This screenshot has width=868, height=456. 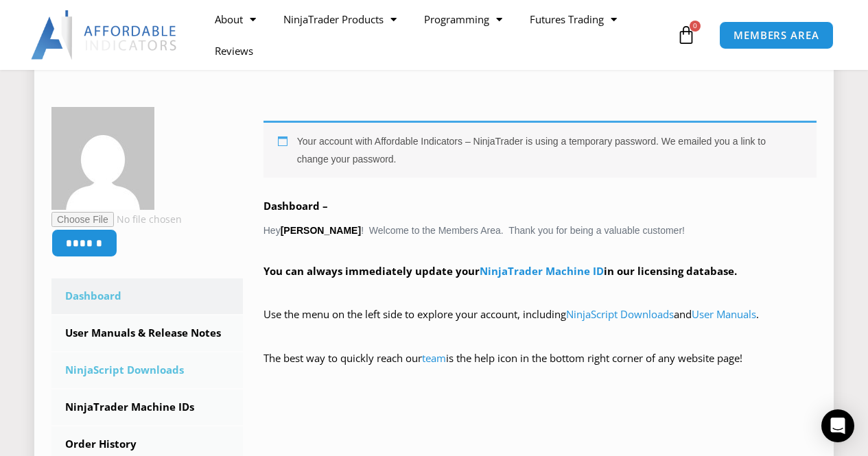 I want to click on span: 0, so click(x=695, y=26).